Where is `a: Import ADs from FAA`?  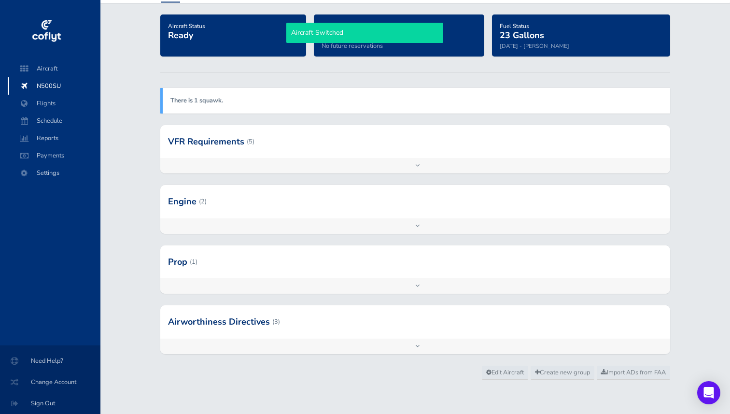
a: Import ADs from FAA is located at coordinates (634, 373).